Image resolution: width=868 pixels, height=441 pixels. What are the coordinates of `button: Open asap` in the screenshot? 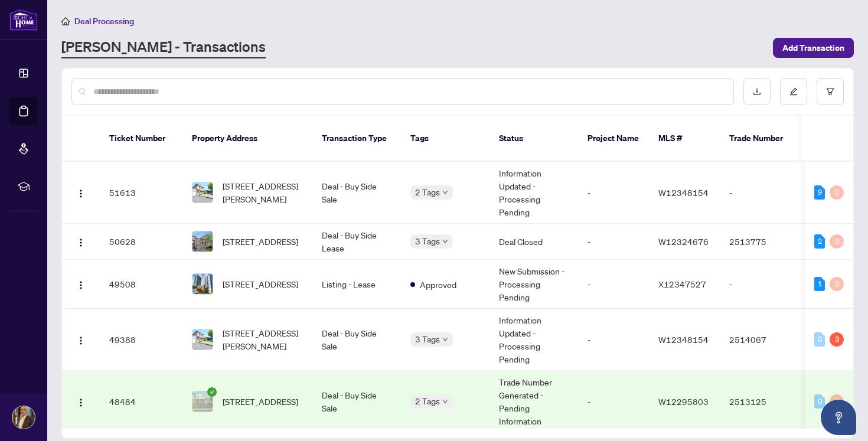 It's located at (839, 418).